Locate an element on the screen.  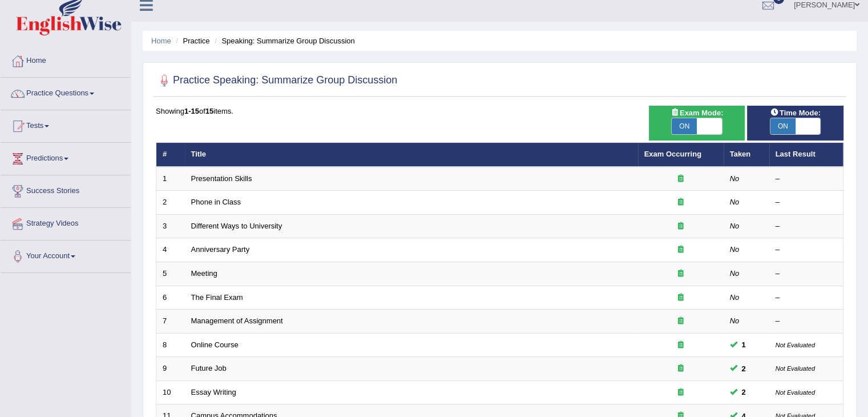
a: Management of Assignment is located at coordinates (237, 320).